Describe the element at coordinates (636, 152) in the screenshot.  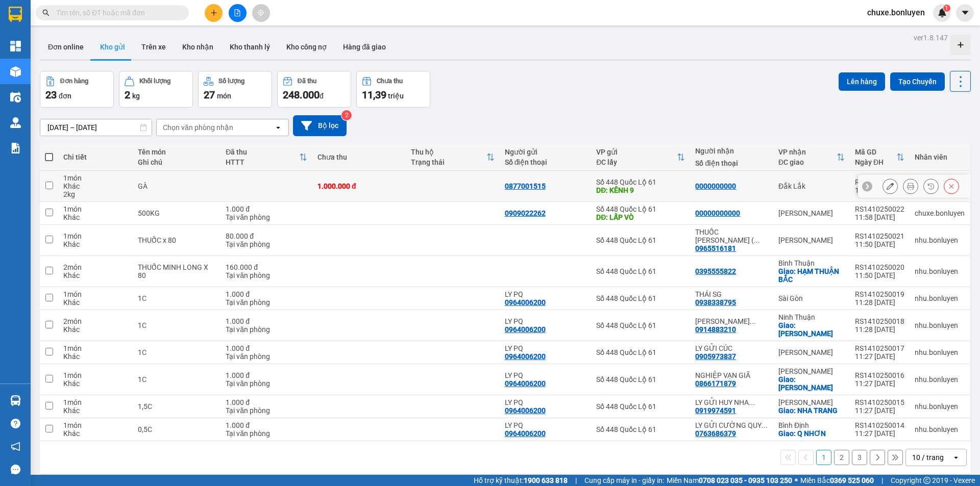
I see `div: VP gửi` at that location.